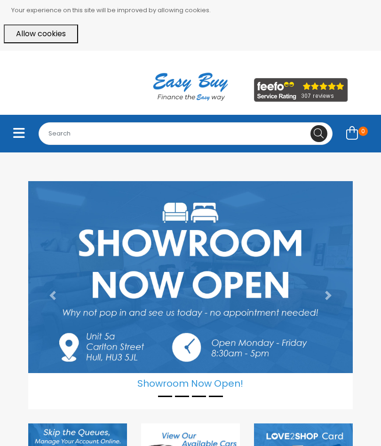 The width and height of the screenshot is (381, 446). What do you see at coordinates (194, 10) in the screenshot?
I see `p: Your experience on this site will be improved by allowing cookies.` at bounding box center [194, 10].